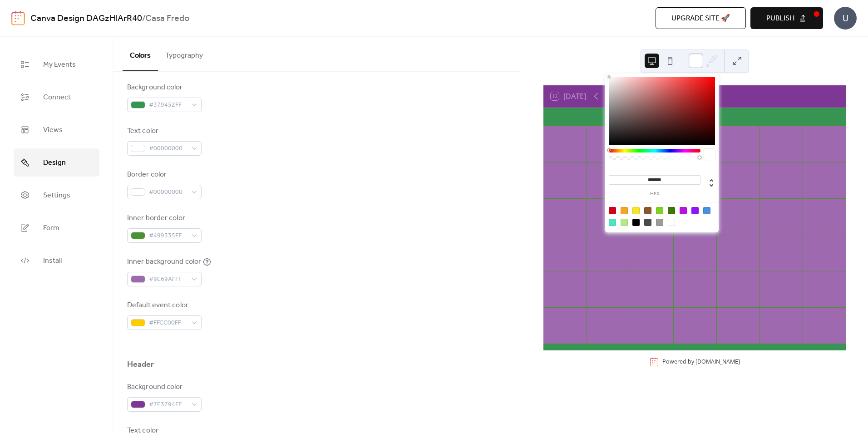 This screenshot has width=868, height=433. Describe the element at coordinates (845, 18) in the screenshot. I see `div: U` at that location.